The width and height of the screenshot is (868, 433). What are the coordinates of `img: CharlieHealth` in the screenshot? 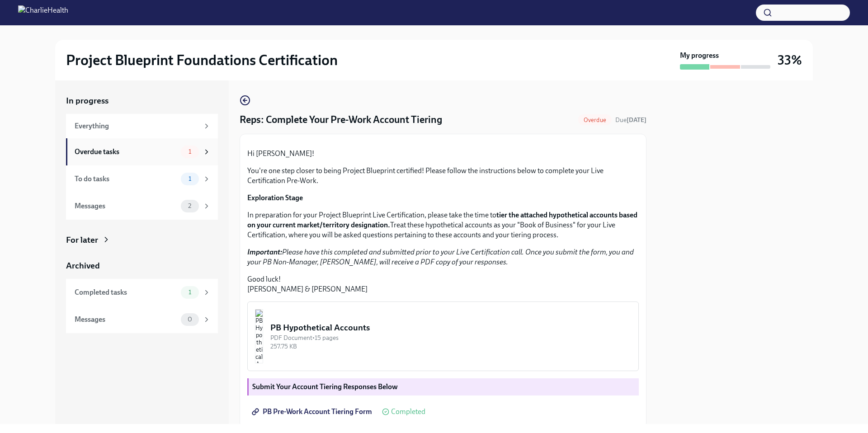 It's located at (43, 13).